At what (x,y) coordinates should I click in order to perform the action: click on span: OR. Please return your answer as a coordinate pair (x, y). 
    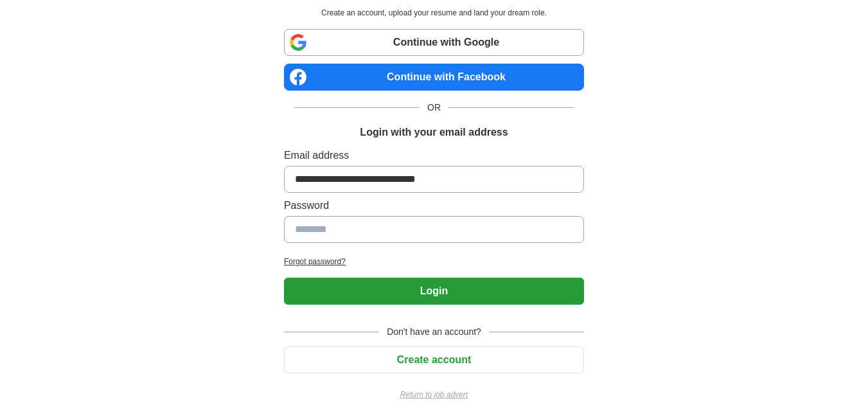
    Looking at the image, I should click on (434, 108).